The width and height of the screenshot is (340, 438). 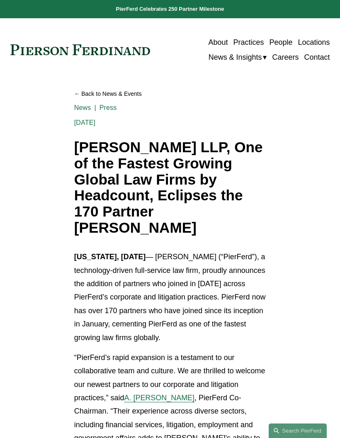 What do you see at coordinates (170, 94) in the screenshot?
I see `a: Back to News & Events` at bounding box center [170, 94].